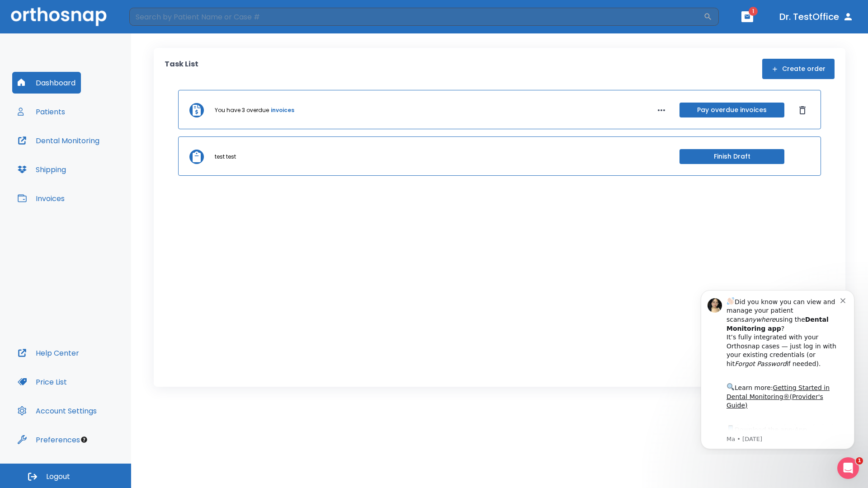 This screenshot has width=868, height=488. Describe the element at coordinates (225, 157) in the screenshot. I see `p: test test` at that location.